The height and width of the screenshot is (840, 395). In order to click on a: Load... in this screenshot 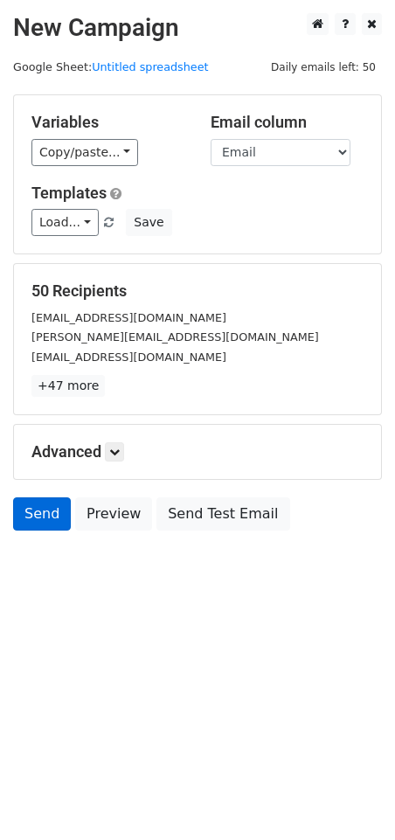, I will do `click(65, 222)`.